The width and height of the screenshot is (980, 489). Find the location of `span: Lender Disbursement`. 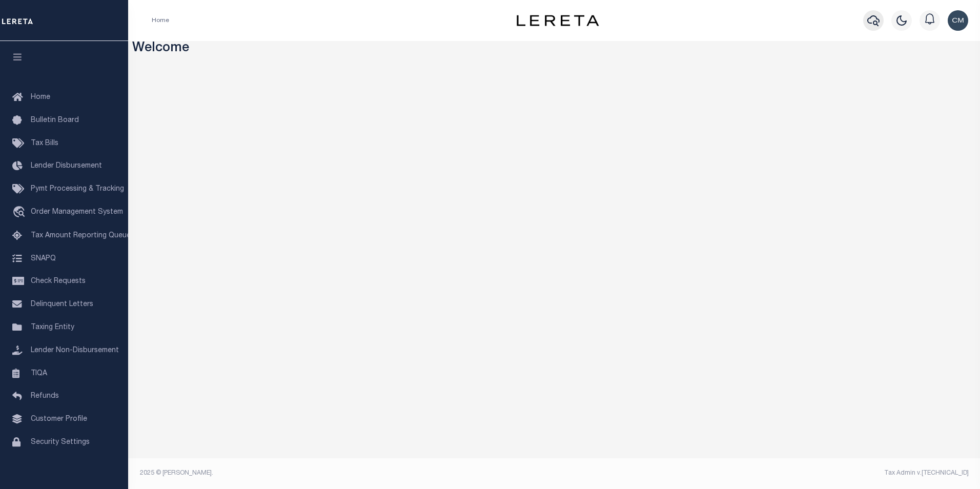

span: Lender Disbursement is located at coordinates (66, 166).